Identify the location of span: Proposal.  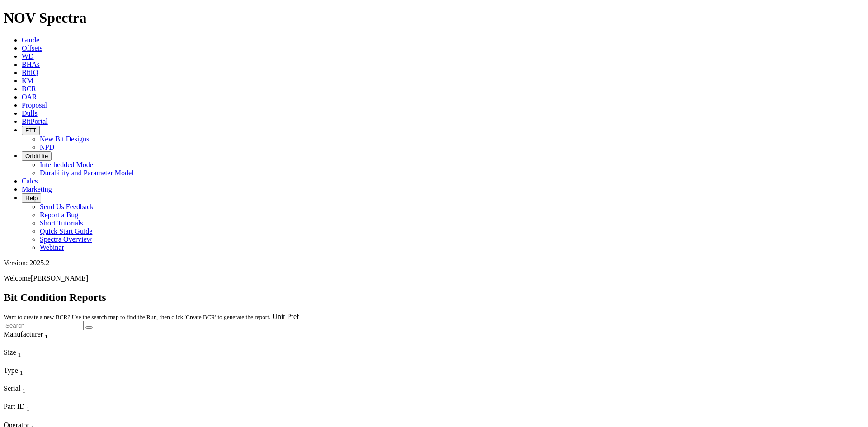
(34, 105).